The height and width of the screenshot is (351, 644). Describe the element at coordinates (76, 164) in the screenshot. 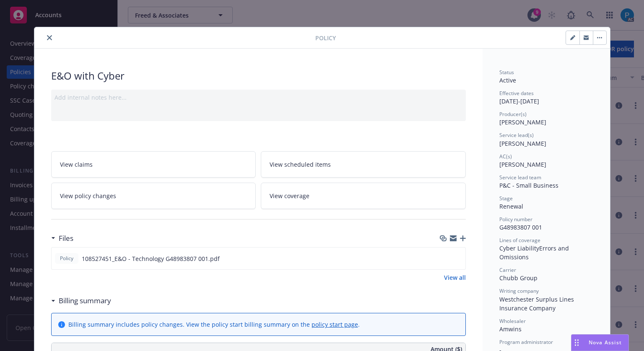

I see `span: View claims` at that location.